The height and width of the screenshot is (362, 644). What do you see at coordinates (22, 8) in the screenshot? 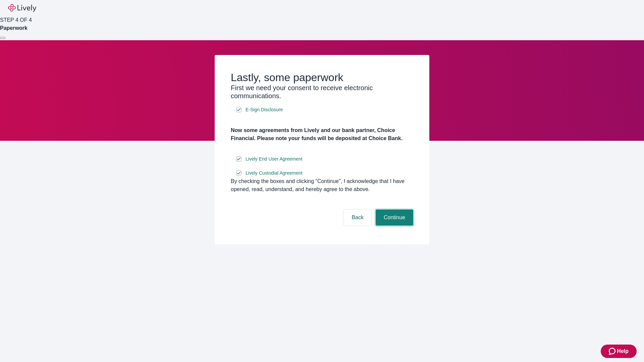
I see `img: Lively` at bounding box center [22, 8].